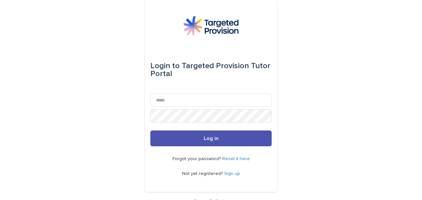 This screenshot has width=422, height=200. Describe the element at coordinates (211, 26) in the screenshot. I see `img: M5nRWzHhSzIhMunXDL62` at that location.